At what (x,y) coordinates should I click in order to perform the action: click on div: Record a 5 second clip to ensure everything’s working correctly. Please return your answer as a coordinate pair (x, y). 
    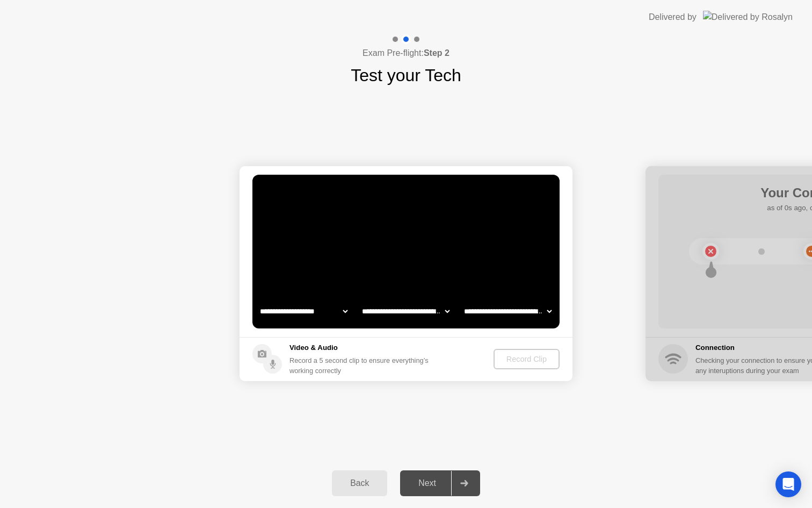
    Looking at the image, I should click on (361, 365).